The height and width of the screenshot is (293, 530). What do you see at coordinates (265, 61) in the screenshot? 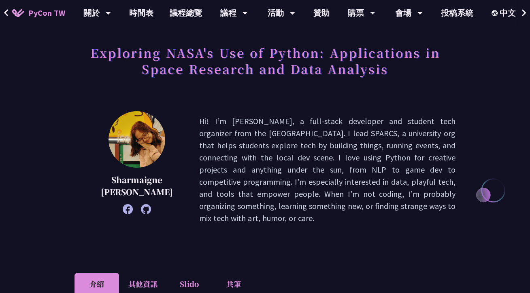
I see `h1: Exploring NASA's Use of Python: Applications in Space Research and Data Analysis` at bounding box center [265, 61].